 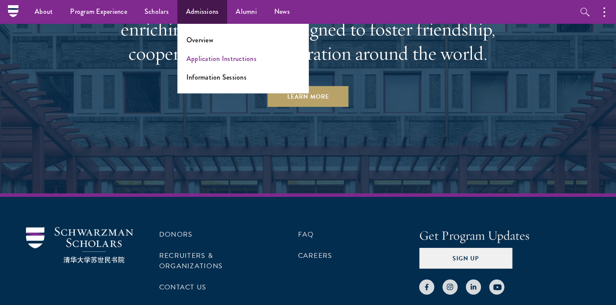 What do you see at coordinates (80, 245) in the screenshot?
I see `img: Schwarzman Scholars` at bounding box center [80, 245].